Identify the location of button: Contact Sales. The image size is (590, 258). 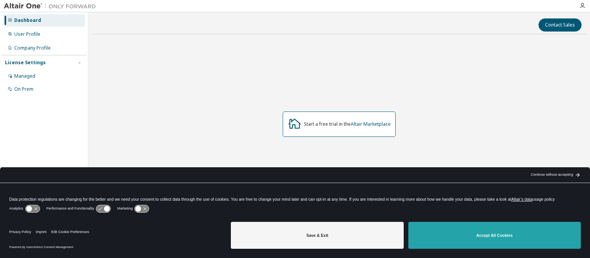
(560, 25).